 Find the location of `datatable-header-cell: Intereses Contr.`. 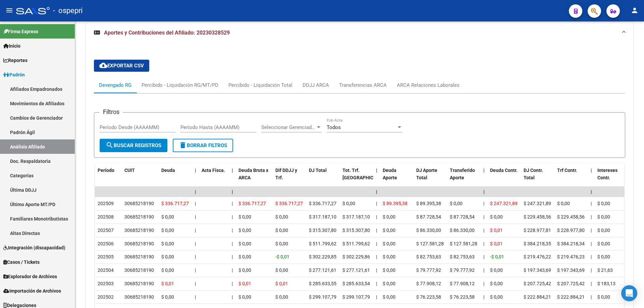

datatable-header-cell: Intereses Contr. is located at coordinates (611, 178).